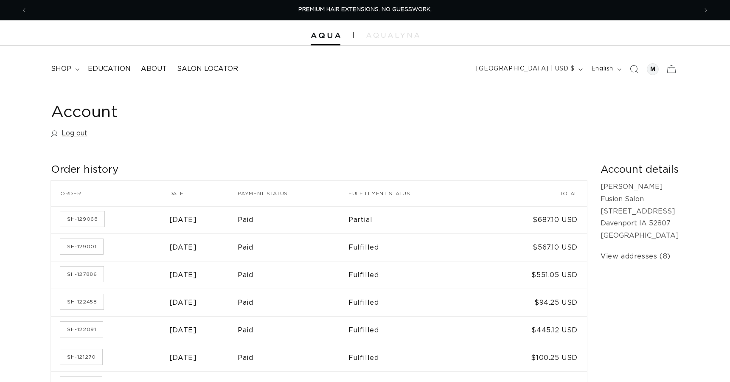 Image resolution: width=730 pixels, height=382 pixels. I want to click on td: $551.05 USD, so click(534, 275).